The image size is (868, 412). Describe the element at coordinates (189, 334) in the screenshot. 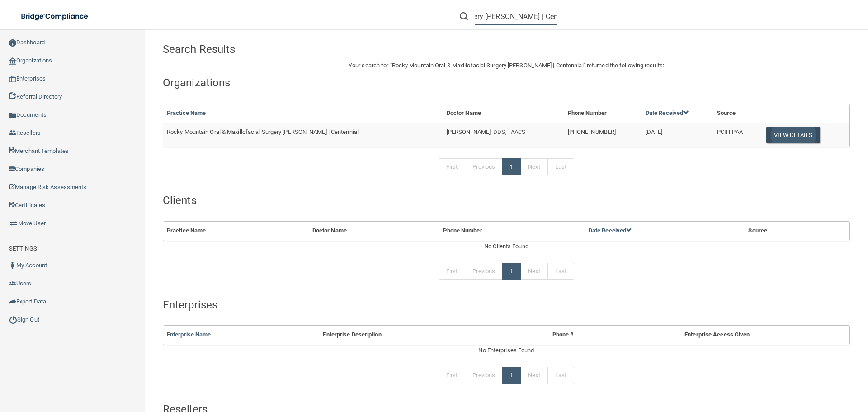

I see `a: Enterprise Name` at that location.